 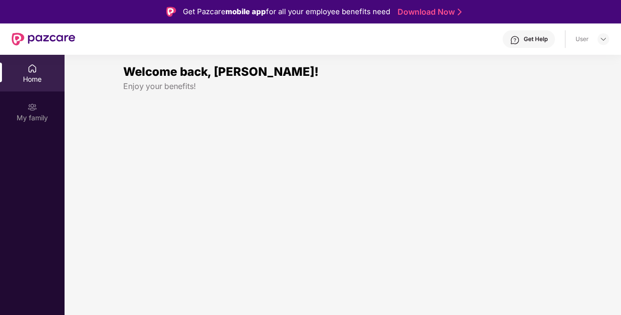 What do you see at coordinates (515, 40) in the screenshot?
I see `img: svg+xml;base64,PHN2ZyBpZD0iSGVscC0zMngzMiIgeG1sbnM9Imh0dHA6Ly93d3cudzMub3JnLzIwMDAvc3ZnIiB3aWR0aD...` at bounding box center [515, 40].